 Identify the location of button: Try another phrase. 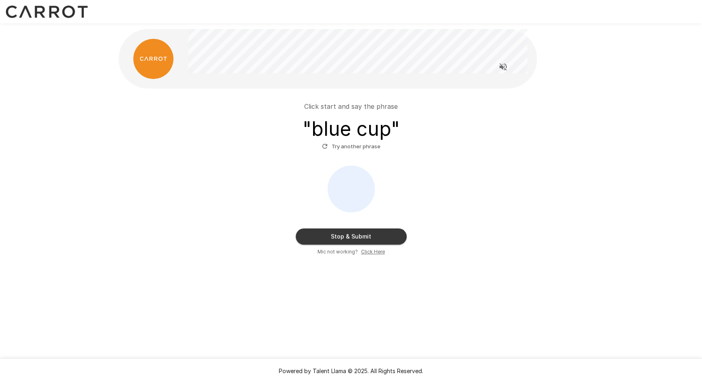
(351, 146).